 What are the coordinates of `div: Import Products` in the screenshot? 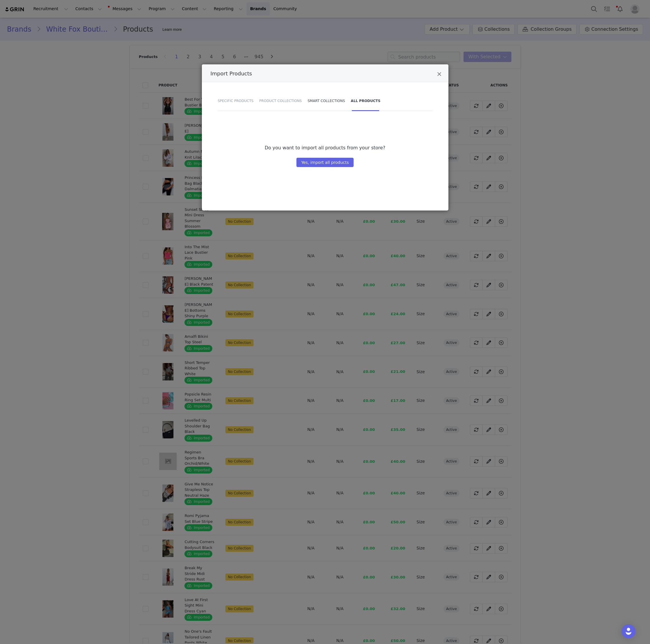 It's located at (325, 138).